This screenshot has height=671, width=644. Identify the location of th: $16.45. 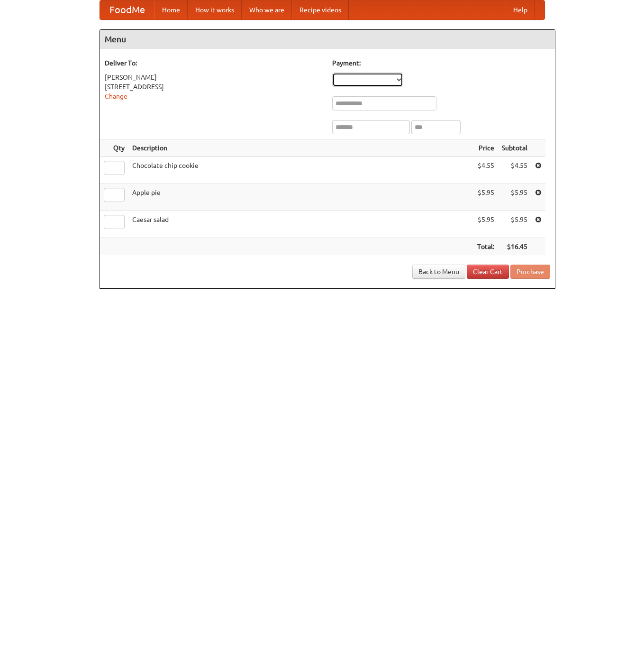
(515, 246).